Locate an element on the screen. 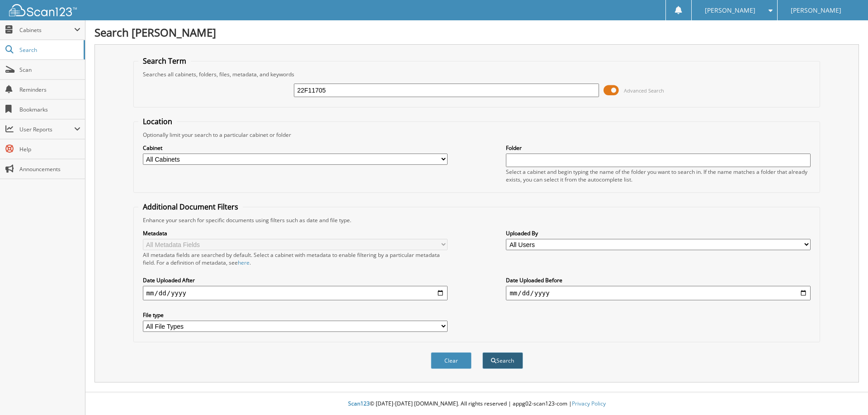  div: Chat Widget is located at coordinates (845, 393).